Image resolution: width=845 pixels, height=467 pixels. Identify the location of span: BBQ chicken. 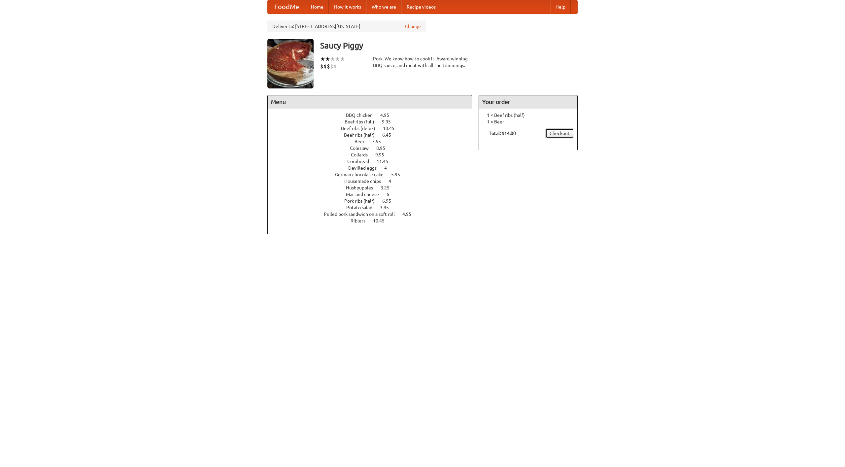
(363, 115).